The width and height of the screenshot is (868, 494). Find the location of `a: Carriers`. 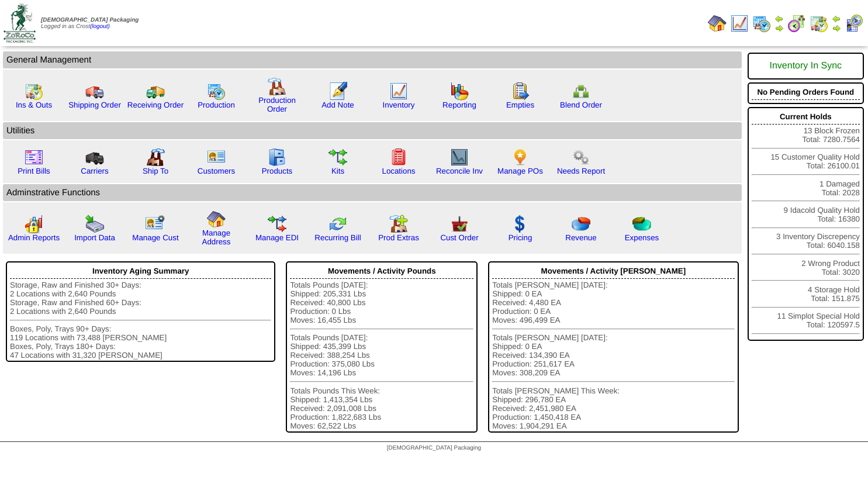

a: Carriers is located at coordinates (94, 171).